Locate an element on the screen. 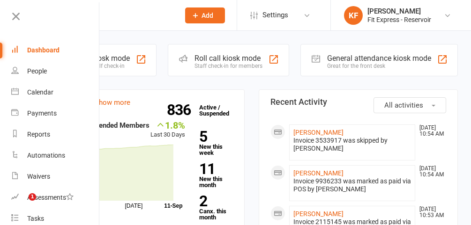 The image size is (471, 225). h3: Members is located at coordinates (145, 102).